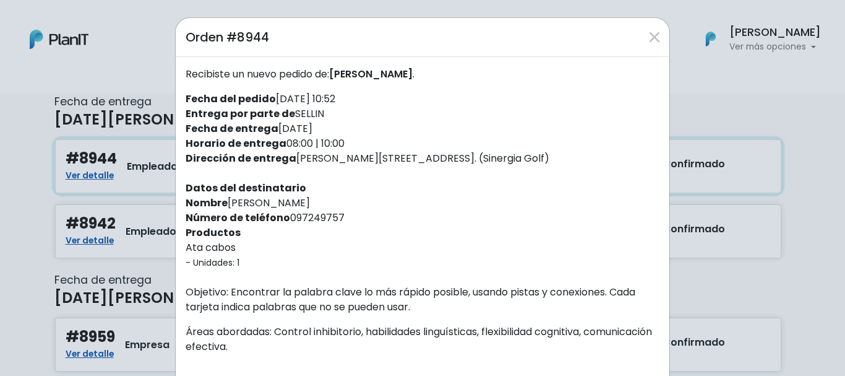 The image size is (845, 376). What do you see at coordinates (232, 128) in the screenshot?
I see `strong: Fecha de entrega` at bounding box center [232, 128].